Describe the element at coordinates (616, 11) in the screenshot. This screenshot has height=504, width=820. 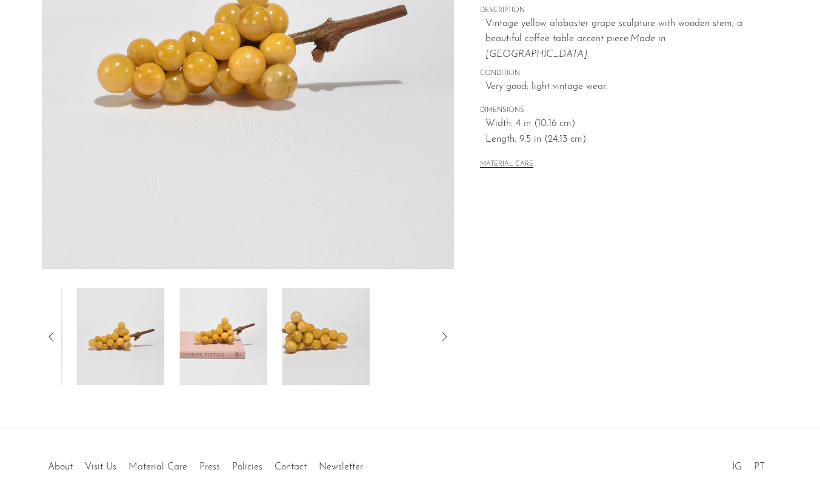
I see `span: DESCRIPTION` at that location.